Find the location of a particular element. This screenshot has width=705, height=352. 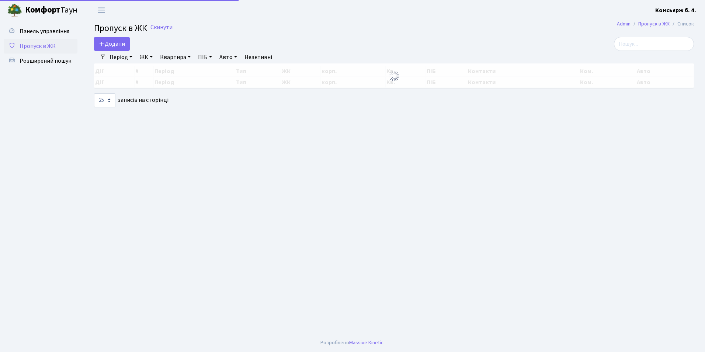

img: Обробка... is located at coordinates (394, 76).